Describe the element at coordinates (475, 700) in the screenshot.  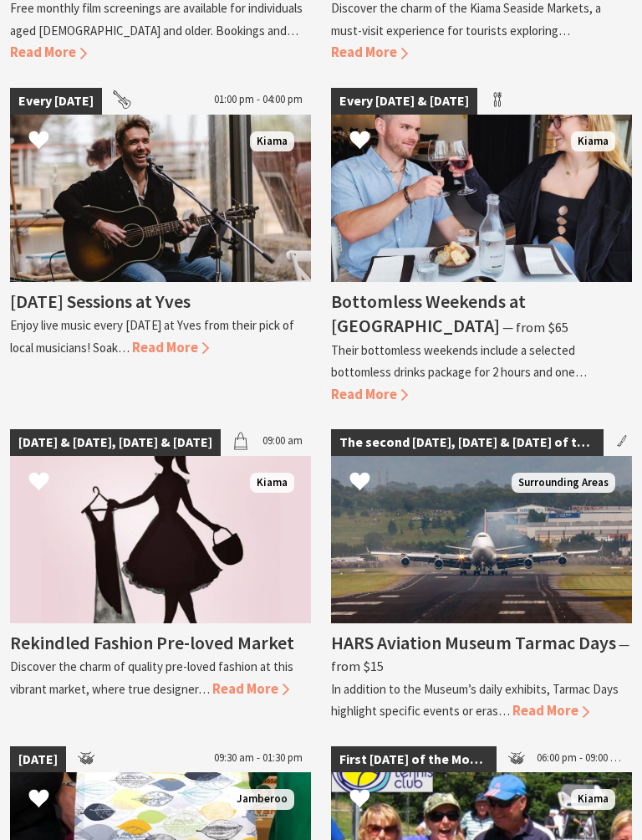
I see `p: In addition to the Museum’s daily exhibits, Tarmac Days highlight specific events or eras…` at that location.